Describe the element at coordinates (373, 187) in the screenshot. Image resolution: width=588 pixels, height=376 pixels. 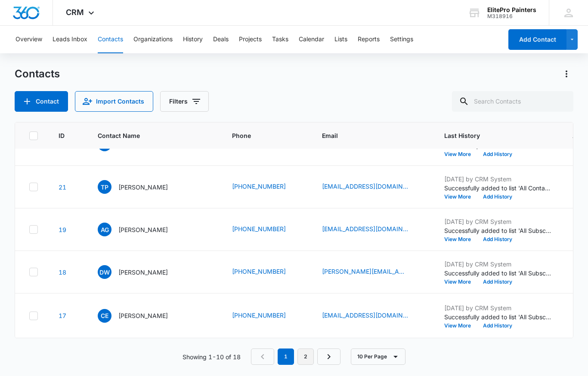
I see `div: Email - brianandtiffanypage@gmail.com - Select to Edit Field` at that location.